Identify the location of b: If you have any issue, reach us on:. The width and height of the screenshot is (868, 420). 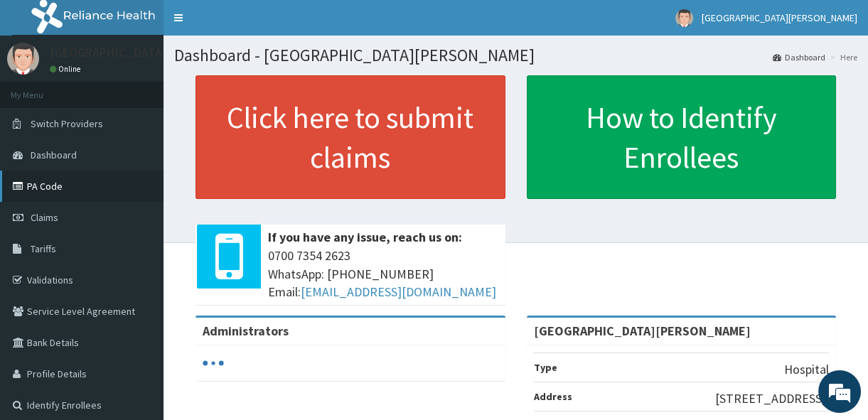
(365, 237).